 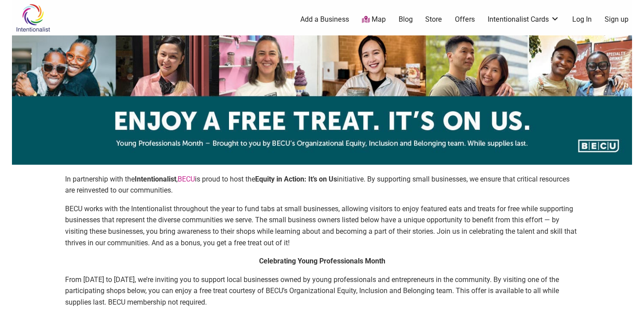 What do you see at coordinates (325, 19) in the screenshot?
I see `a: Add a Business` at bounding box center [325, 19].